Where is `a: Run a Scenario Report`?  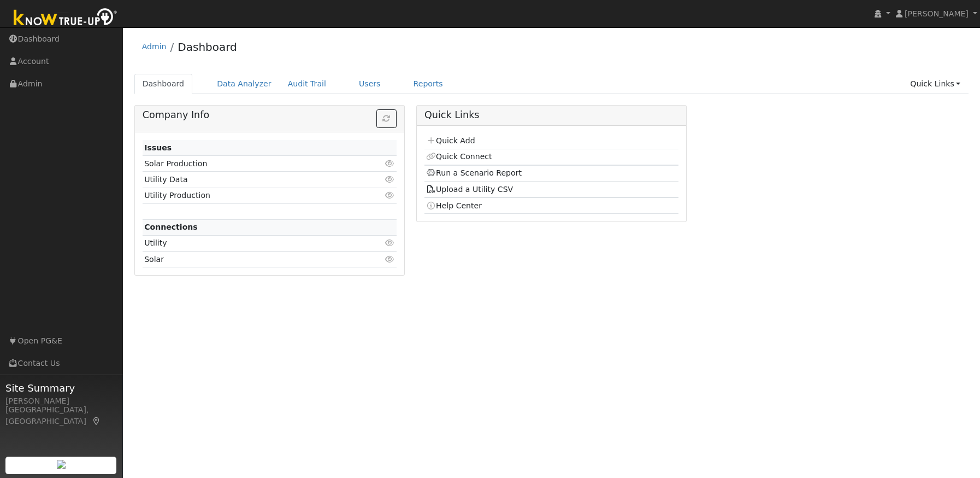
a: Run a Scenario Report is located at coordinates (474, 173).